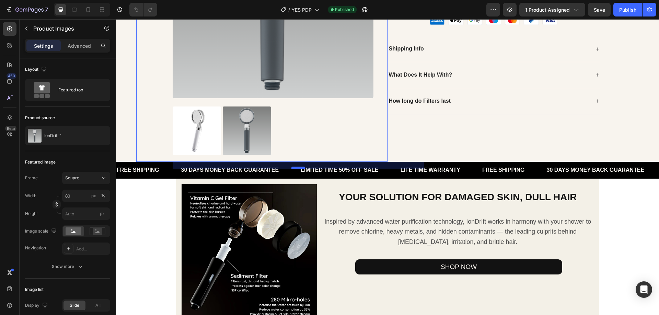  Describe the element at coordinates (42, 231) in the screenshot. I see `div: Image scale` at that location.